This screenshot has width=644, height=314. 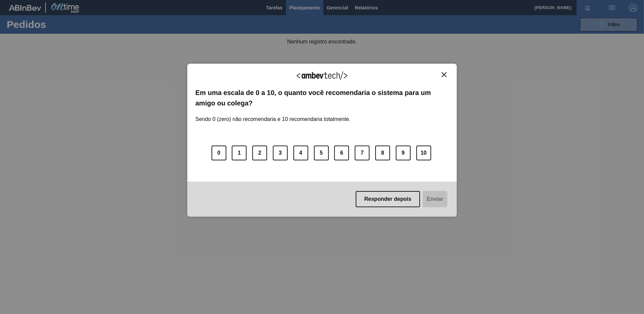 I want to click on button: 8, so click(x=382, y=153).